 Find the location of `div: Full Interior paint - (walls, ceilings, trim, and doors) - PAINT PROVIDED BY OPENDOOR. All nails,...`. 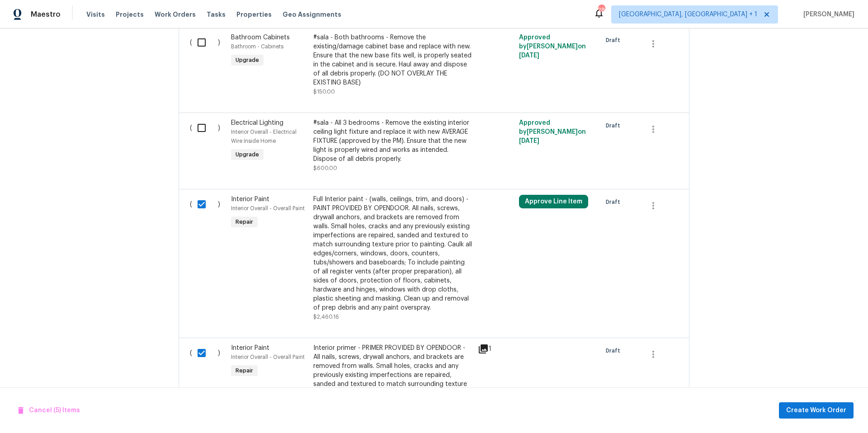

div: Full Interior paint - (walls, ceilings, trim, and doors) - PAINT PROVIDED BY OPENDOOR. All nails,... is located at coordinates (393, 253).